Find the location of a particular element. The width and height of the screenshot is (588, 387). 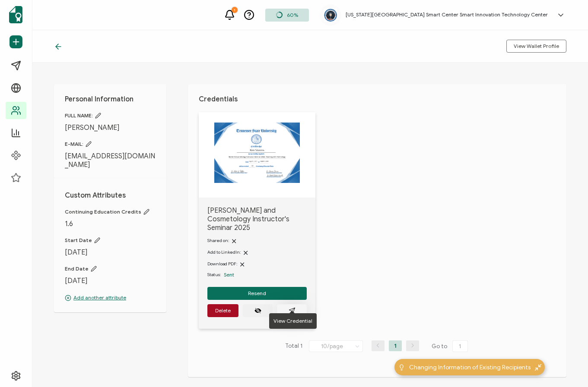

p: Add another attribute is located at coordinates (110, 298).